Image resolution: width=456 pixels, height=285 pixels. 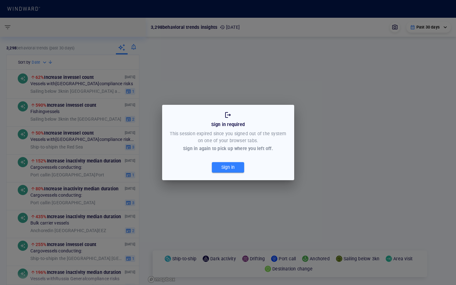 I want to click on div: This session expired since you signed out of the system on one of your browser tabs., so click(x=228, y=137).